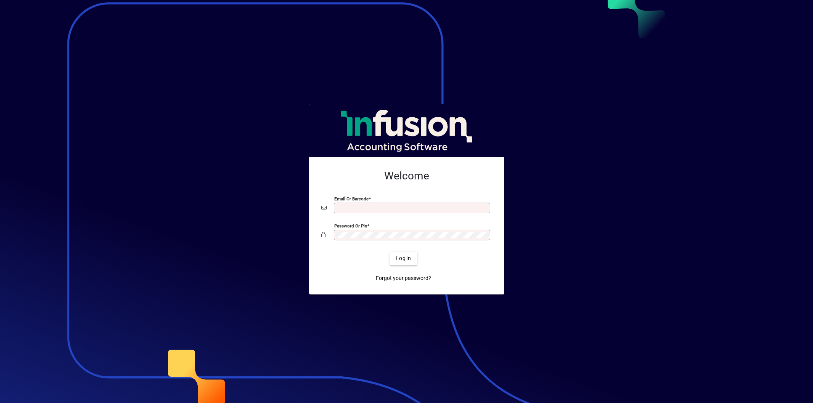  I want to click on button: Login, so click(403, 259).